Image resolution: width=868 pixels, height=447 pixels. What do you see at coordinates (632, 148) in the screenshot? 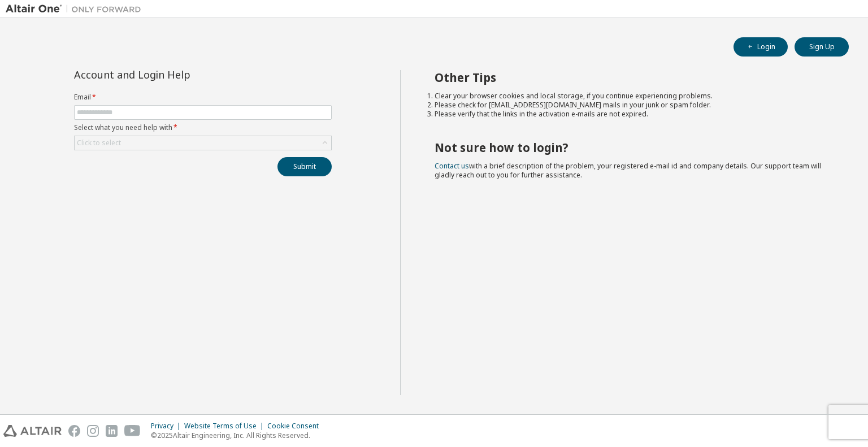
I see `h2: Not sure how to login?` at bounding box center [632, 148].